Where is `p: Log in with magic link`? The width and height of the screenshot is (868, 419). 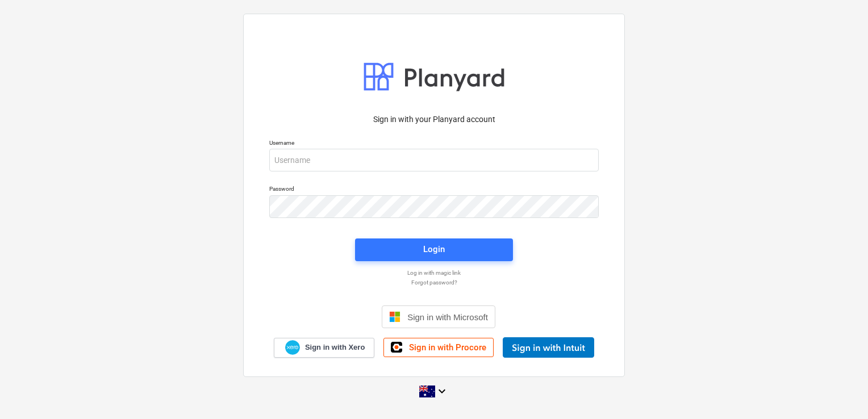 p: Log in with magic link is located at coordinates (434, 273).